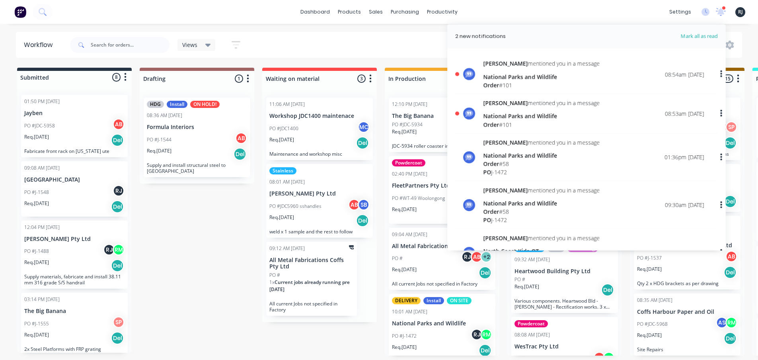 This screenshot has height=360, width=758. What do you see at coordinates (320, 116) in the screenshot?
I see `p: Workshop JDC1400 maintenace` at bounding box center [320, 116].